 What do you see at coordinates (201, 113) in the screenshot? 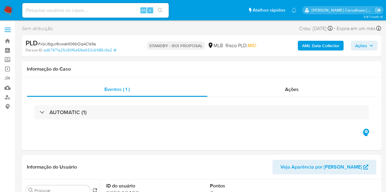
I see `div: AUTOMATIC (1)` at bounding box center [201, 113].